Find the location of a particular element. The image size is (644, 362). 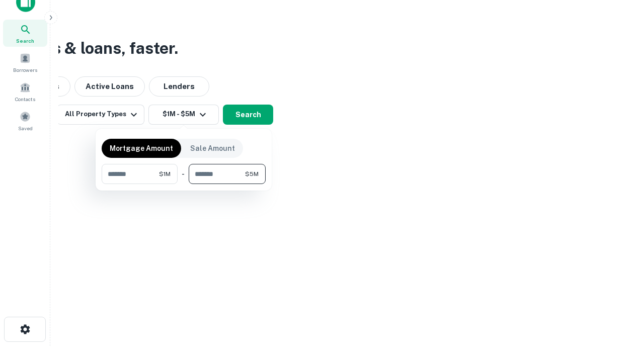

p: Mortgage Amount is located at coordinates (141, 148).